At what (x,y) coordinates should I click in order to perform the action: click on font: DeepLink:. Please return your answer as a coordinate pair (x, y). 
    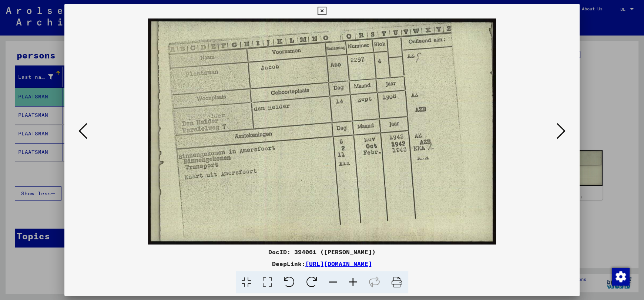
    Looking at the image, I should click on (289, 264).